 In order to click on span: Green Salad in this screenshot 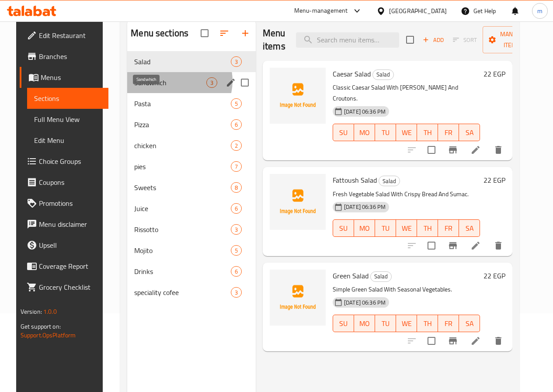, I will do `click(351, 276)`.